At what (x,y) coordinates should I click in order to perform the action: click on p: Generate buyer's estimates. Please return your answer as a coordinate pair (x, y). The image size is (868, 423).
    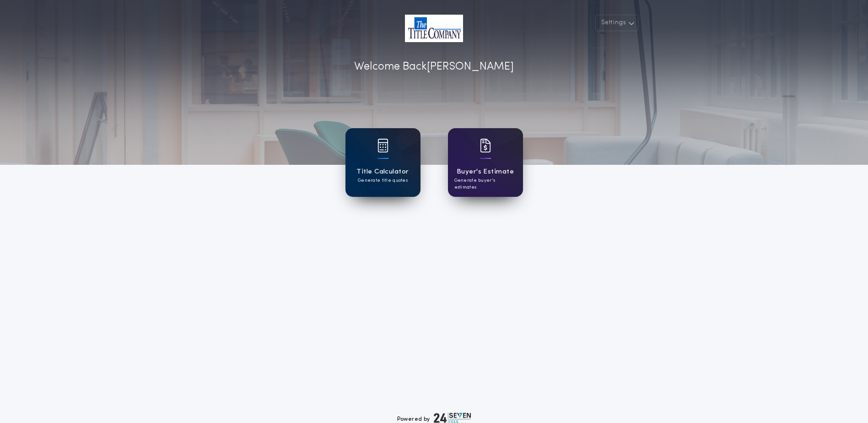
    Looking at the image, I should click on (486, 184).